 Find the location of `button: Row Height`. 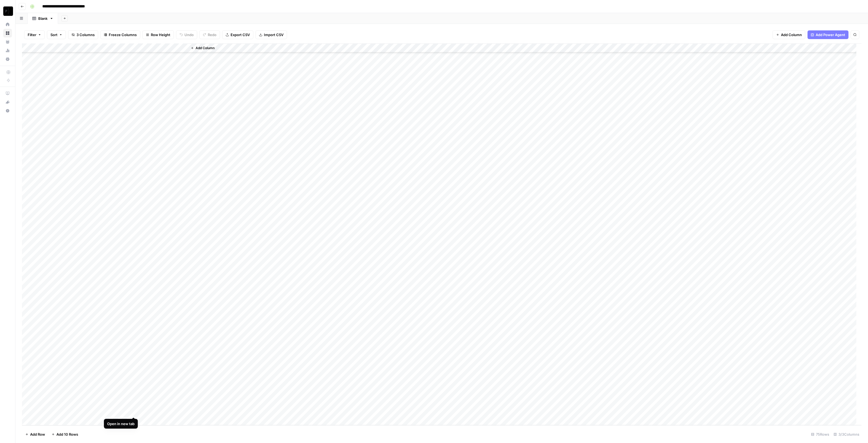

button: Row Height is located at coordinates (158, 35).